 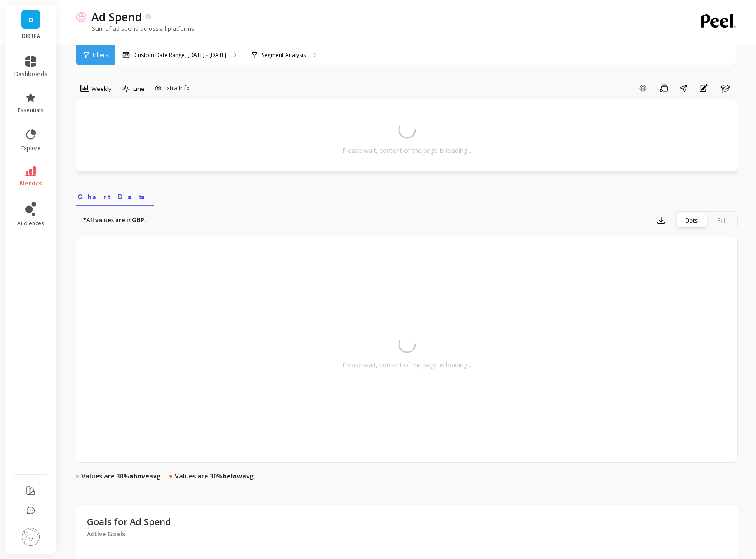 What do you see at coordinates (139, 89) in the screenshot?
I see `span: Line` at bounding box center [139, 89].